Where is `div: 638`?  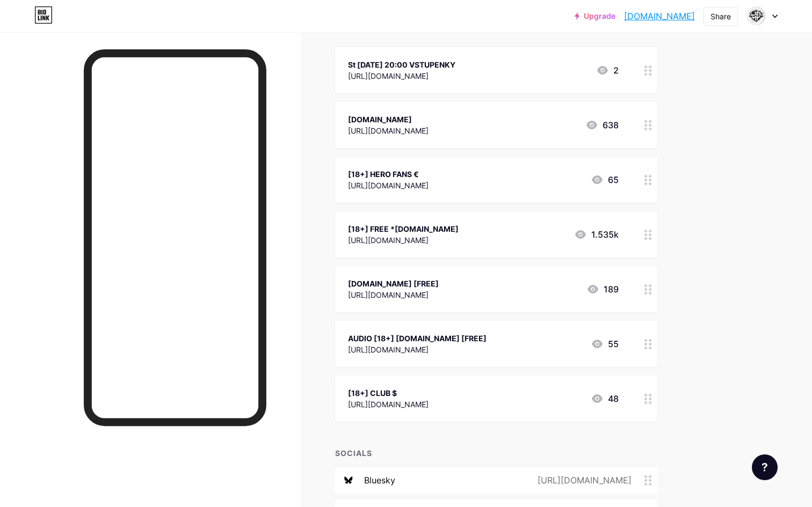
div: 638 is located at coordinates (602, 125).